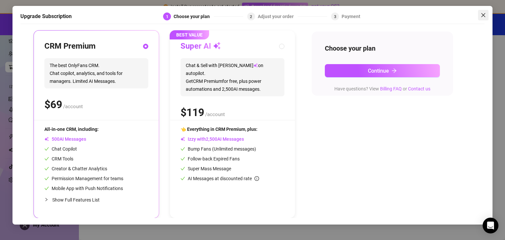 The image size is (505, 240). I want to click on a: Contact us, so click(419, 89).